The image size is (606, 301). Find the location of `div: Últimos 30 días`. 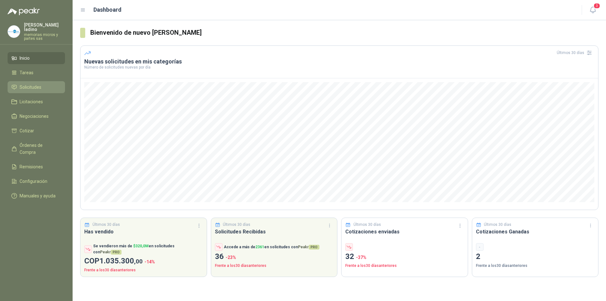

div: Últimos 30 días is located at coordinates (575, 53).